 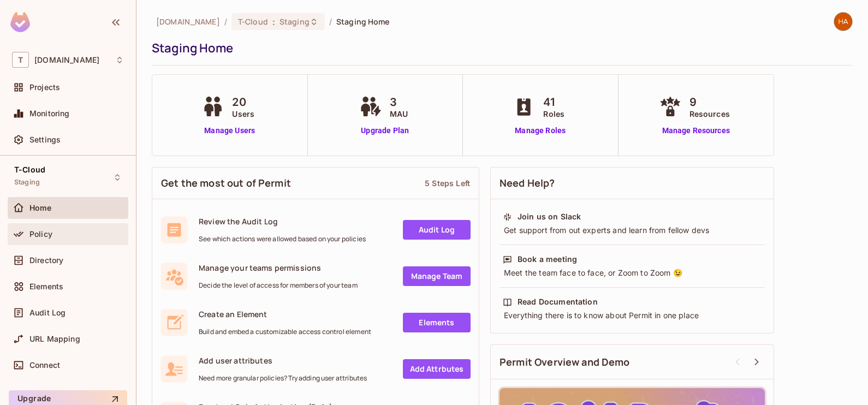 What do you see at coordinates (188, 21) in the screenshot?
I see `span: the active workspace` at bounding box center [188, 21].